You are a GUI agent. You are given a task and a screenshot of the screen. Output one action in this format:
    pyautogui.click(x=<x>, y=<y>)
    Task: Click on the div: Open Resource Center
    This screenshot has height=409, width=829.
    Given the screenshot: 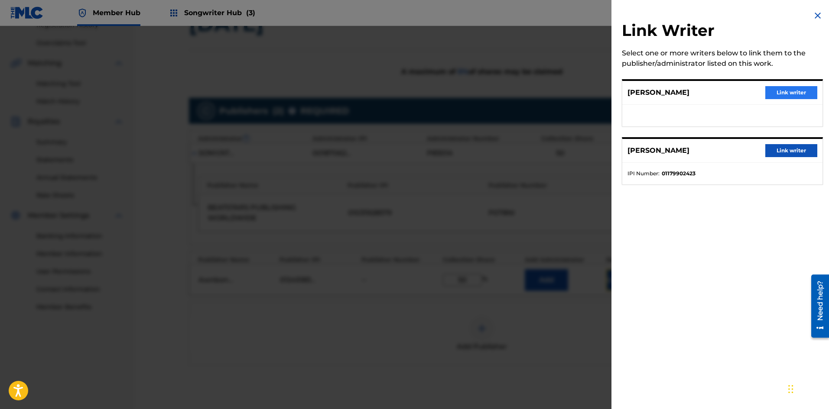 What is the action you would take?
    pyautogui.click(x=15, y=35)
    